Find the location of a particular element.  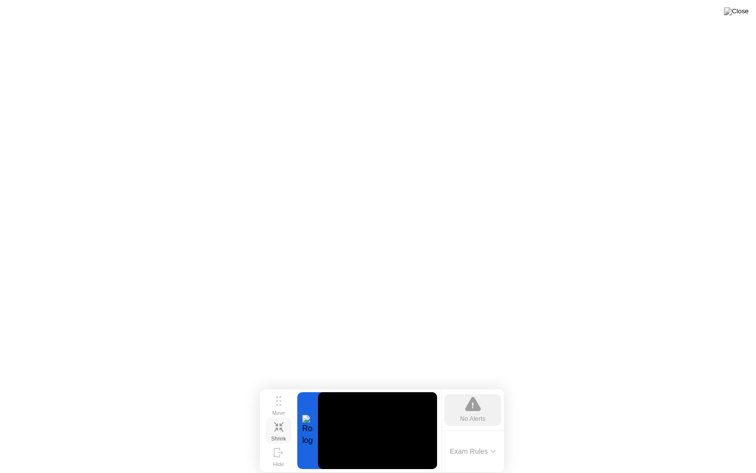

img: Close is located at coordinates (736, 11).